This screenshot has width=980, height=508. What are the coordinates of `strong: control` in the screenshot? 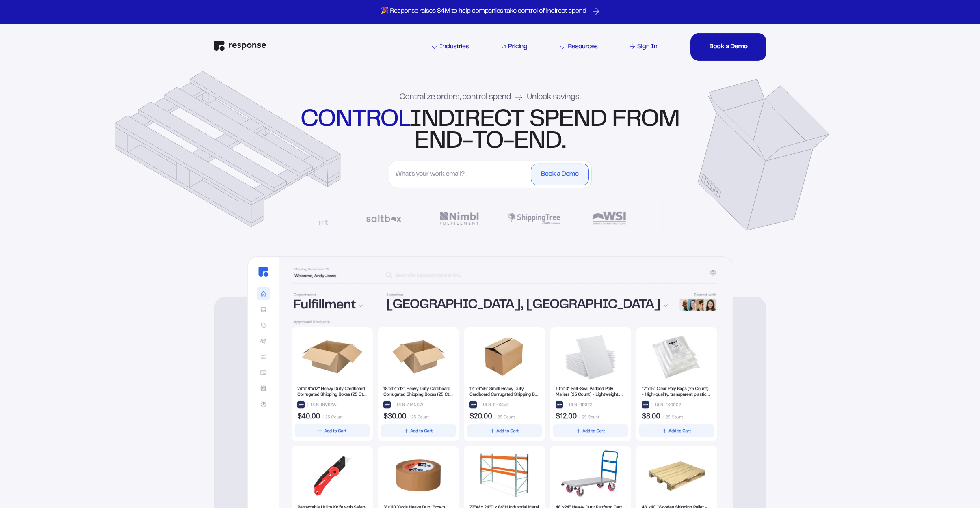 It's located at (355, 120).